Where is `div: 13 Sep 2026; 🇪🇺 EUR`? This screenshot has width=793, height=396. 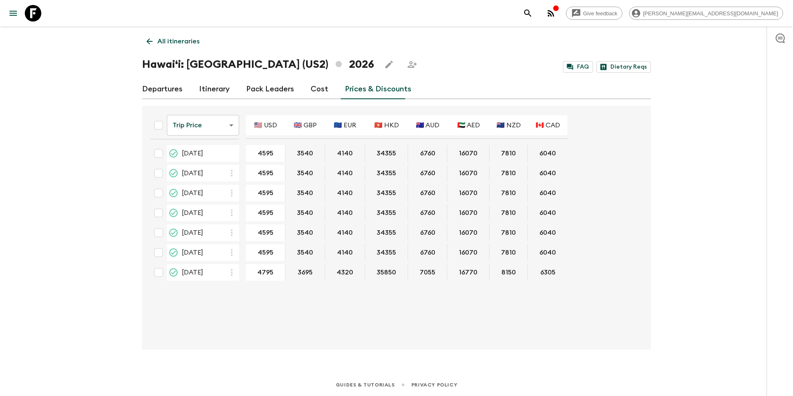 div: 13 Sep 2026; 🇪🇺 EUR is located at coordinates (345, 233).